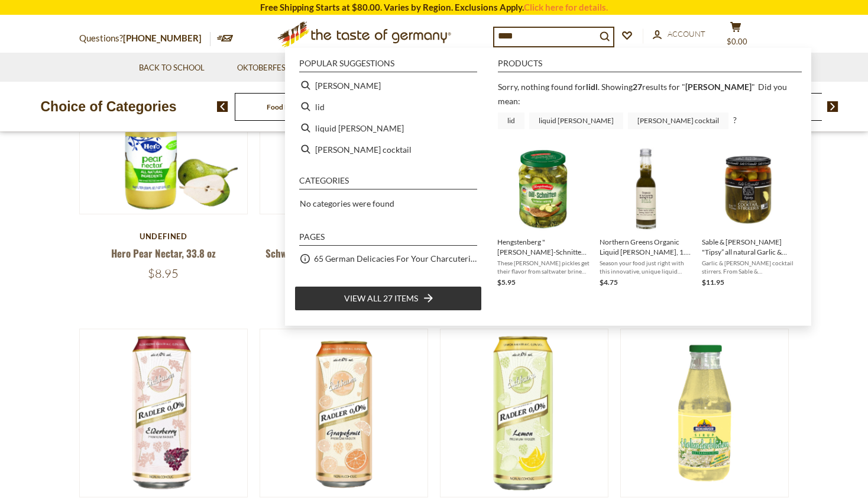  I want to click on li: Products, so click(650, 65).